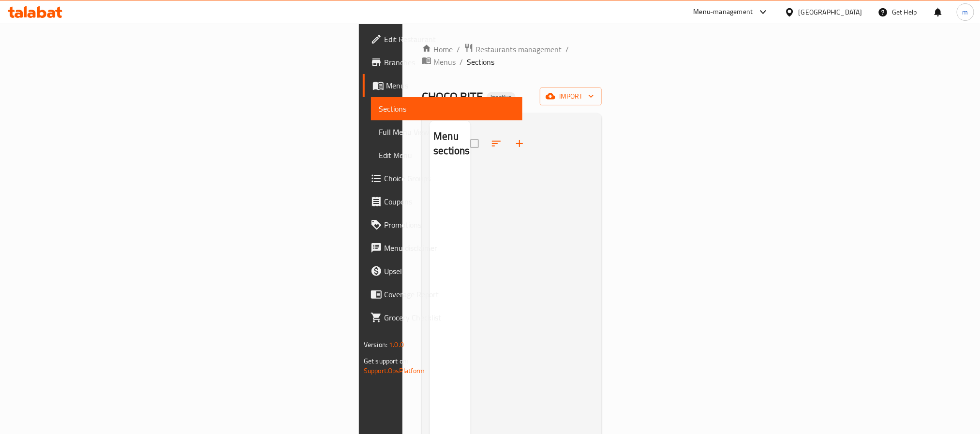 This screenshot has height=434, width=980. I want to click on span: Branches, so click(449, 62).